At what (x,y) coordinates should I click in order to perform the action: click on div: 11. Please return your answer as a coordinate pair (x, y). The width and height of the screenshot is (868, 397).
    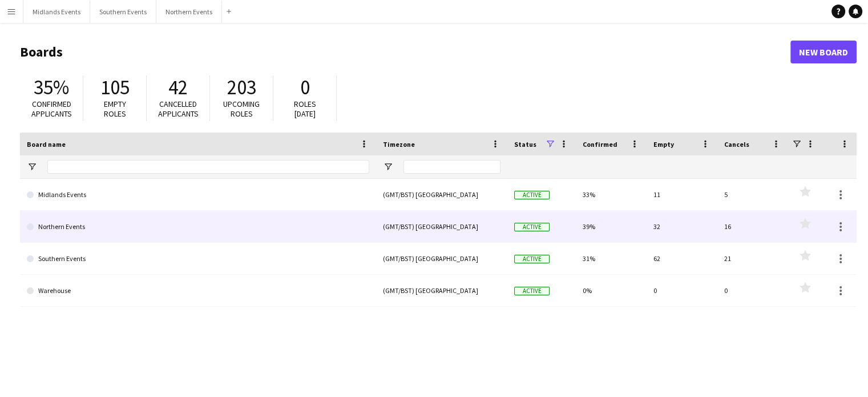
    Looking at the image, I should click on (682, 194).